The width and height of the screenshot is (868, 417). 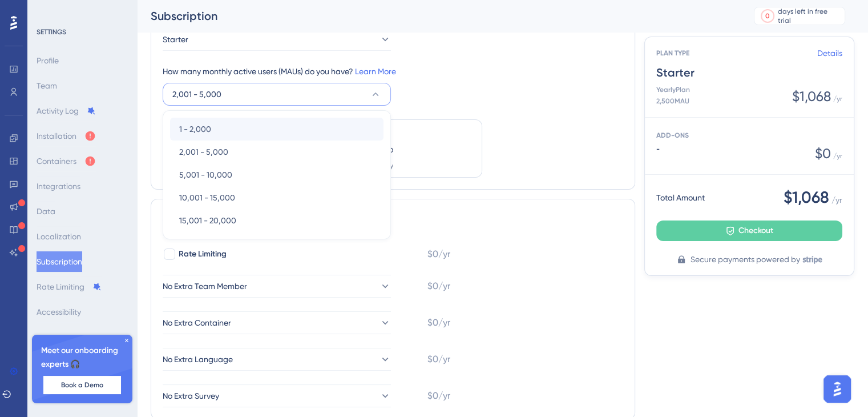 I want to click on button: Localization, so click(x=59, y=237).